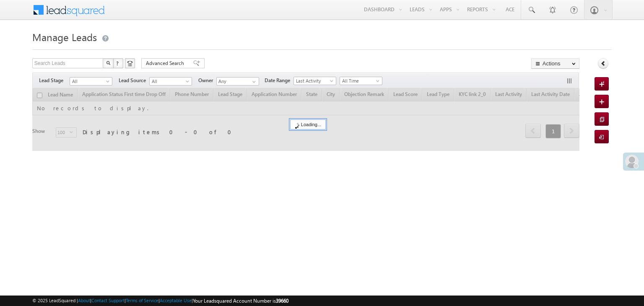 This screenshot has width=644, height=306. Describe the element at coordinates (142, 301) in the screenshot. I see `a: Terms of Service` at that location.